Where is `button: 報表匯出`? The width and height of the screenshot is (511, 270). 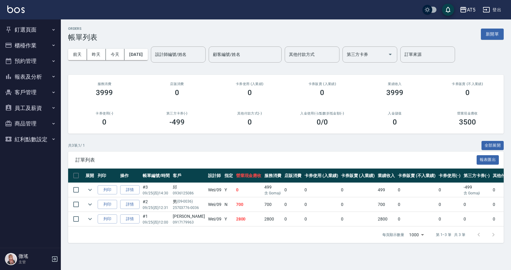 button: 報表匯出 is located at coordinates (487, 160).